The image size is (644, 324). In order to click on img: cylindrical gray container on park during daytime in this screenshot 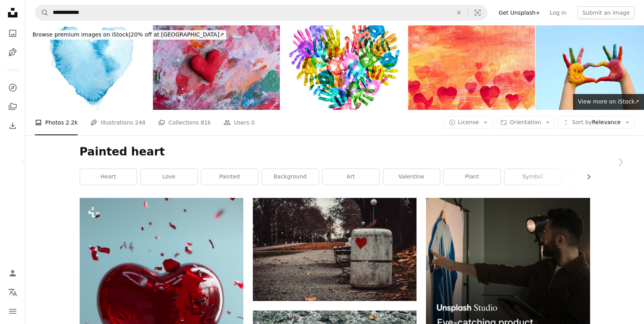, I will do `click(334, 249)`.